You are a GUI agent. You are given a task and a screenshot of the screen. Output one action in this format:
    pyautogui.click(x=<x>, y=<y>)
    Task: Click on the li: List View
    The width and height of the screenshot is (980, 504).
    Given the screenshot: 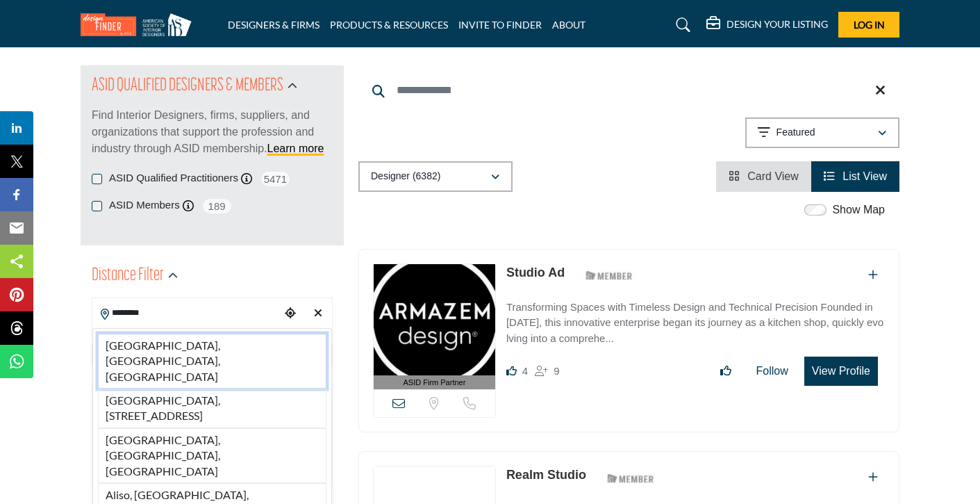 What is the action you would take?
    pyautogui.click(x=855, y=177)
    